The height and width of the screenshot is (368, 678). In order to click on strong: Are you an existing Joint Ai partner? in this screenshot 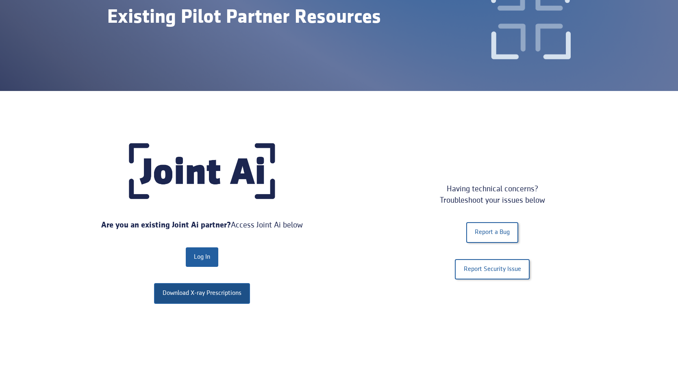, I will do `click(166, 226)`.